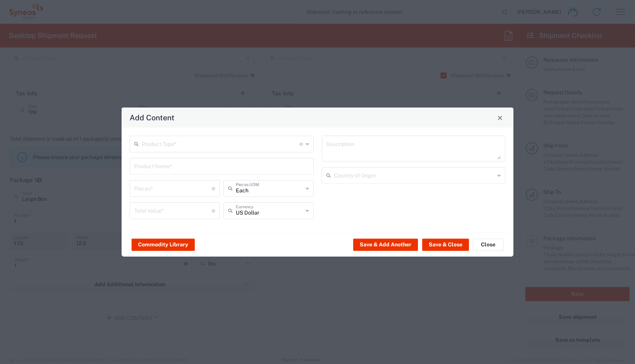  I want to click on h4: Add Content, so click(152, 117).